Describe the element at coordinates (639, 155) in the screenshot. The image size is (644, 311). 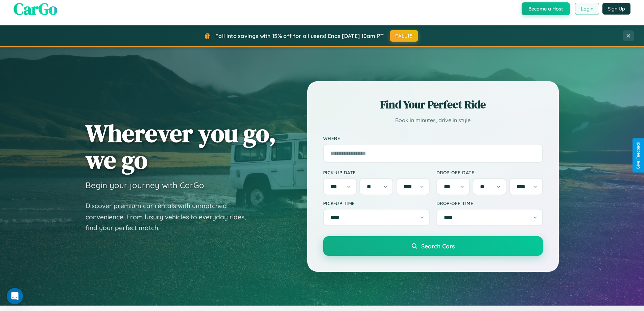
I see `div: Give Feedback` at that location.